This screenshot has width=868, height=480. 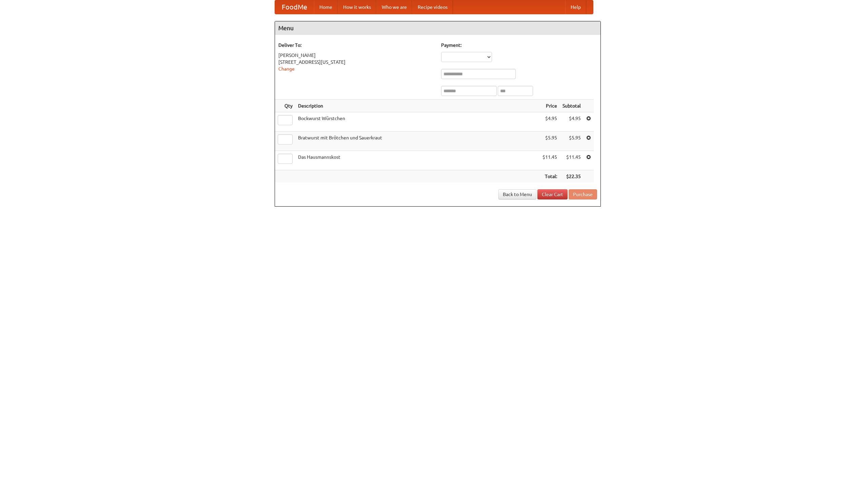 What do you see at coordinates (418, 160) in the screenshot?
I see `td: Das Hausmannskost` at bounding box center [418, 160].